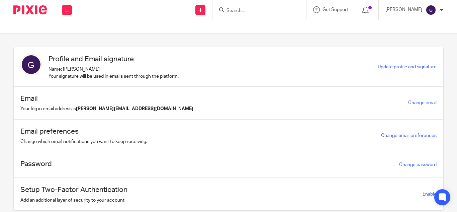  Describe the element at coordinates (36, 164) in the screenshot. I see `h1: Password` at that location.